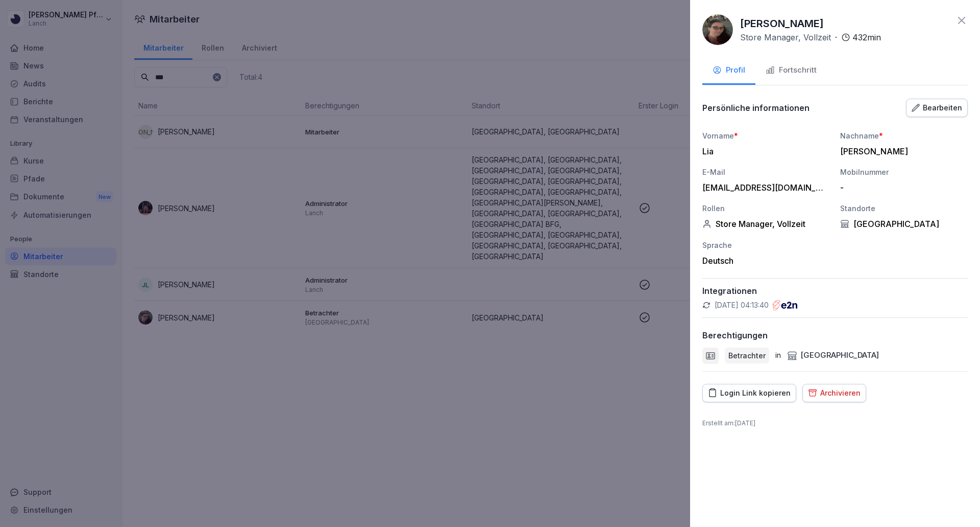 Image resolution: width=980 pixels, height=527 pixels. What do you see at coordinates (749, 393) in the screenshot?
I see `button: Login Link kopieren` at bounding box center [749, 393].